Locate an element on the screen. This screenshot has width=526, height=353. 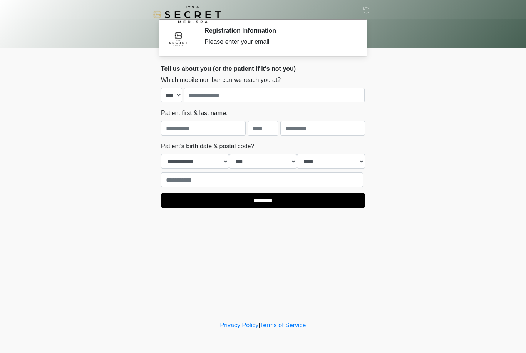
h2: Tell us about you (or the patient if it's not you) is located at coordinates (263, 69).